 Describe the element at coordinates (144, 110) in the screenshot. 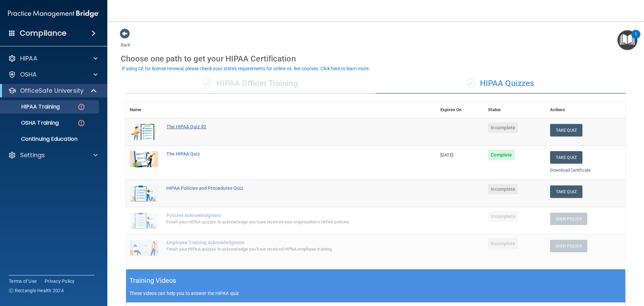

I see `th: Name` at that location.